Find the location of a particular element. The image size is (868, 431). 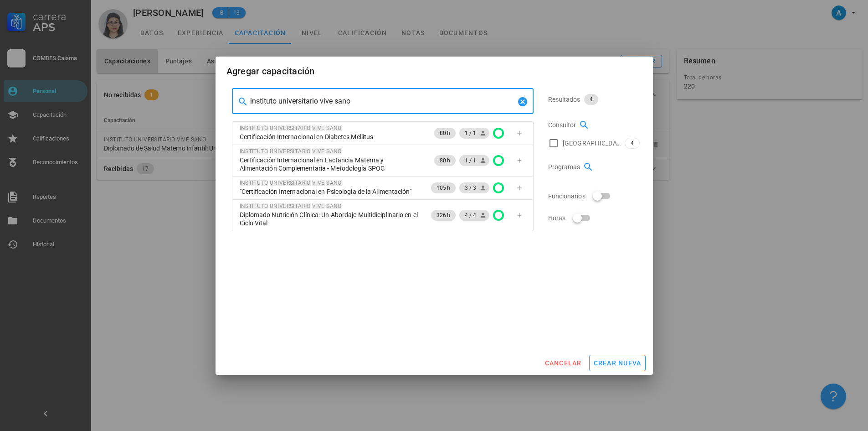

div: Consultor is located at coordinates (592, 125).